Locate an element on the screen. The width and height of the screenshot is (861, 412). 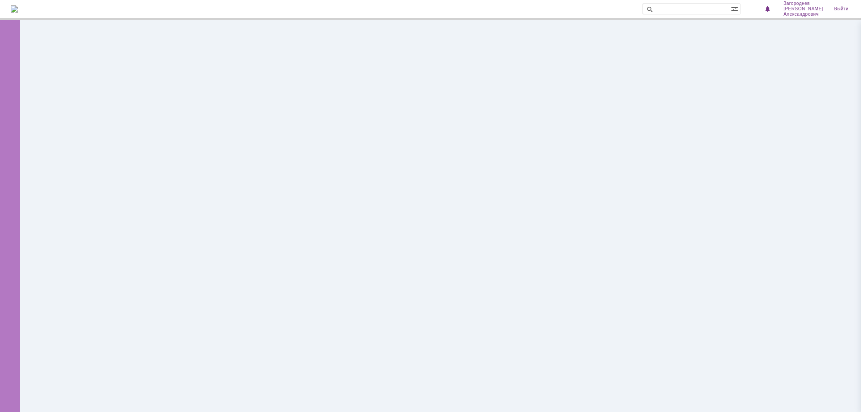
span: Расширенный поиск is located at coordinates (735, 8).